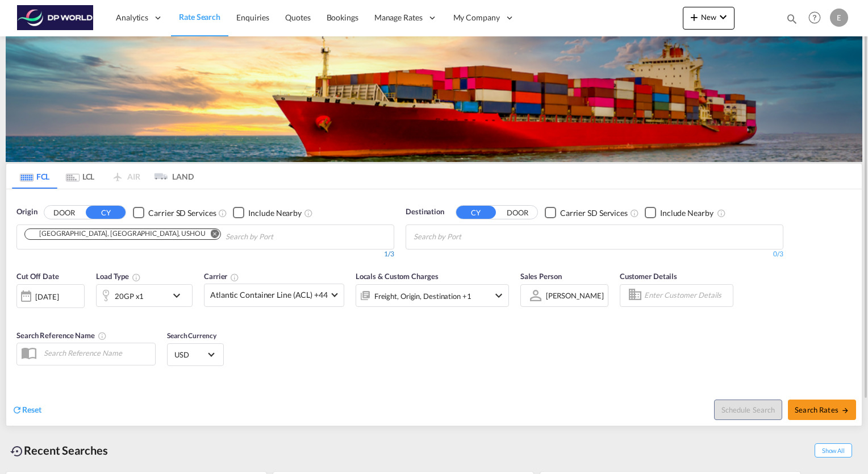  What do you see at coordinates (434, 307) in the screenshot?
I see `div: OriginDOOR CY Checkbox No InkUnchecked: Search for CY (Container Yard) services for all selected ...` at bounding box center [434, 307].